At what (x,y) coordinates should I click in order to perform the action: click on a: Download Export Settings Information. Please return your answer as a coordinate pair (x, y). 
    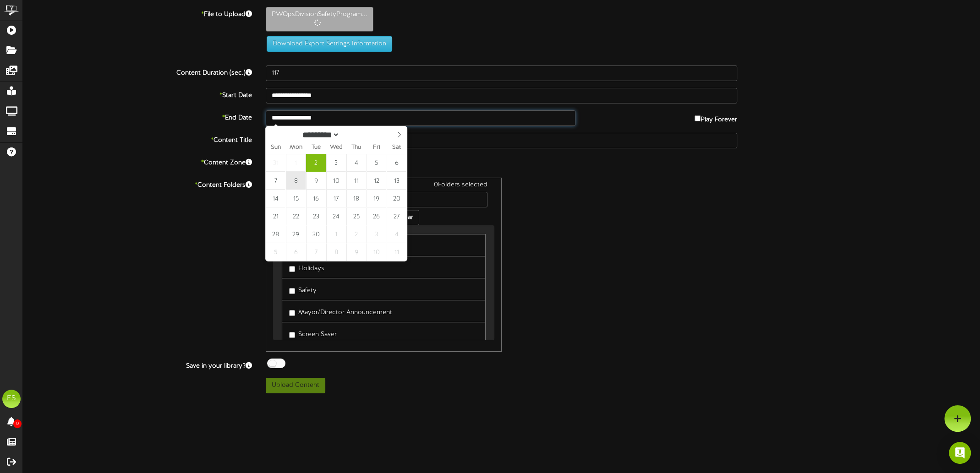
    Looking at the image, I should click on (327, 44).